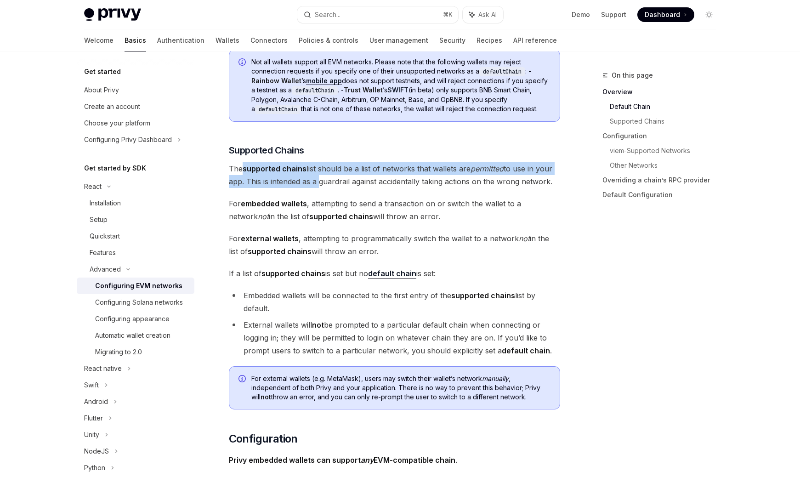  I want to click on a: Installation, so click(135, 203).